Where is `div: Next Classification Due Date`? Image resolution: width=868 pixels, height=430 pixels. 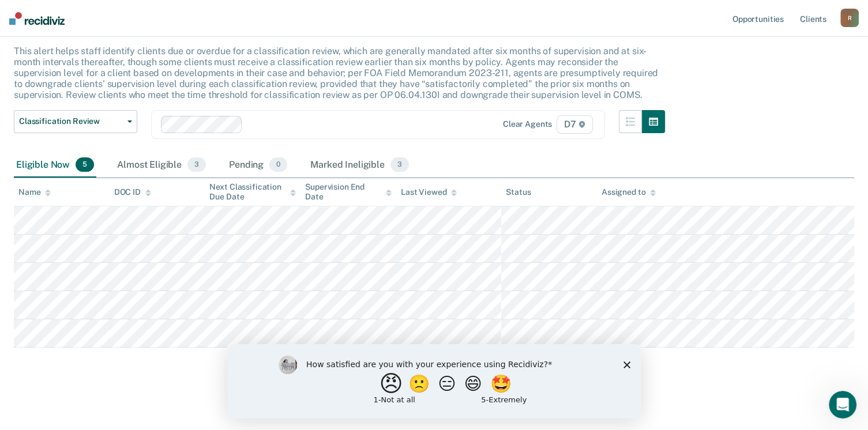 div: Next Classification Due Date is located at coordinates (253, 192).